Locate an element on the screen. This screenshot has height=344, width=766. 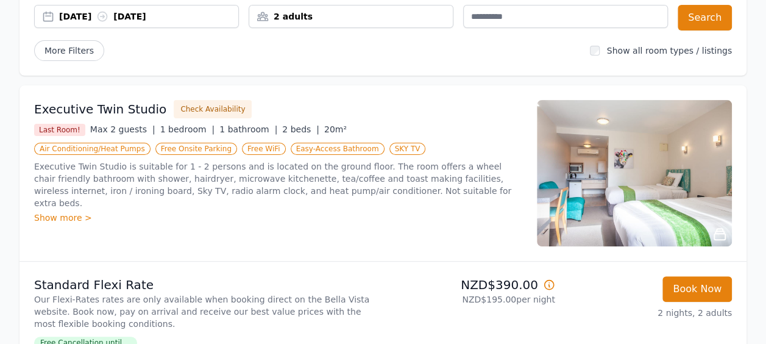
p: NZD$195.00 per night is located at coordinates (472, 299).